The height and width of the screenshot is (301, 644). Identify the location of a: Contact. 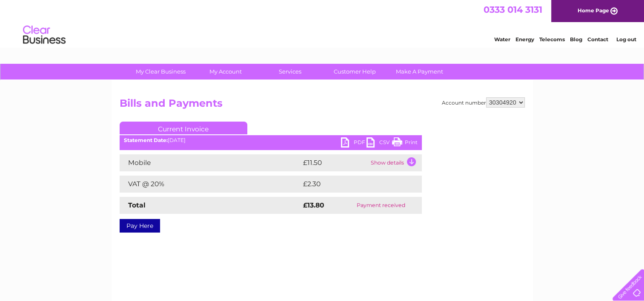
(597, 39).